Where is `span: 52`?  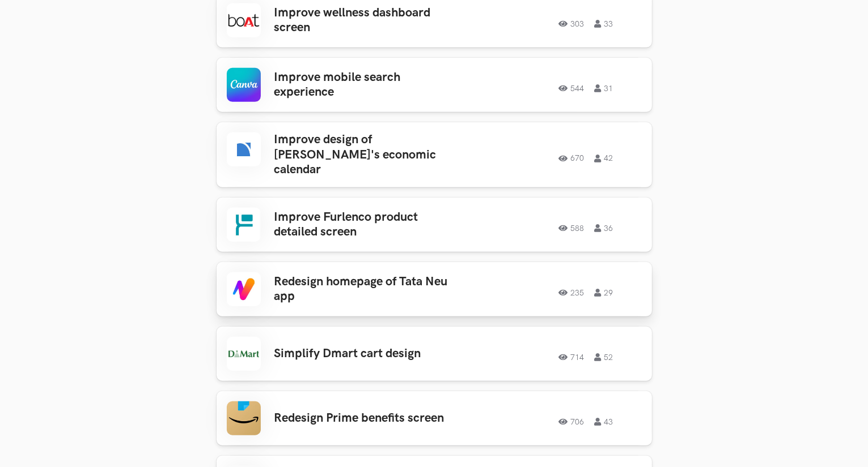
span: 52 is located at coordinates (604, 357).